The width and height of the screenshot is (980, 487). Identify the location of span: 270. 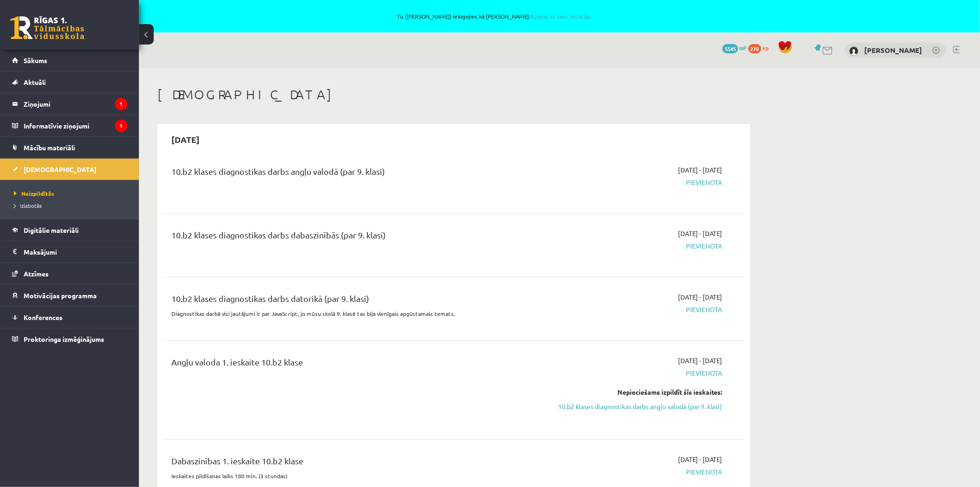
(755, 49).